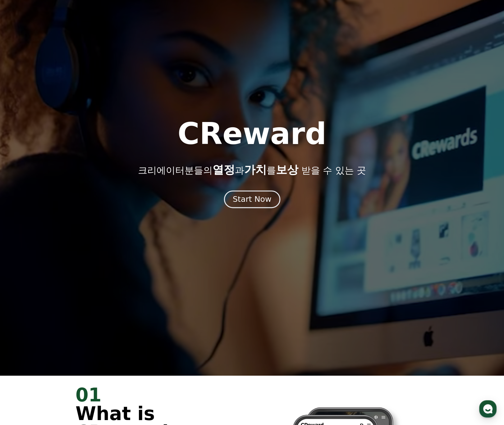  I want to click on h1: CReward, so click(252, 134).